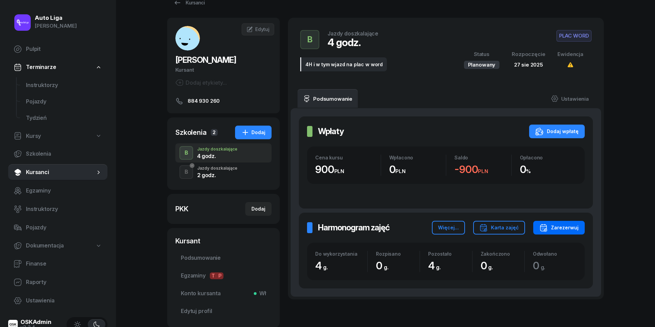 Image resolution: width=655 pixels, height=327 pixels. Describe the element at coordinates (64, 49) in the screenshot. I see `span: Pulpit` at that location.